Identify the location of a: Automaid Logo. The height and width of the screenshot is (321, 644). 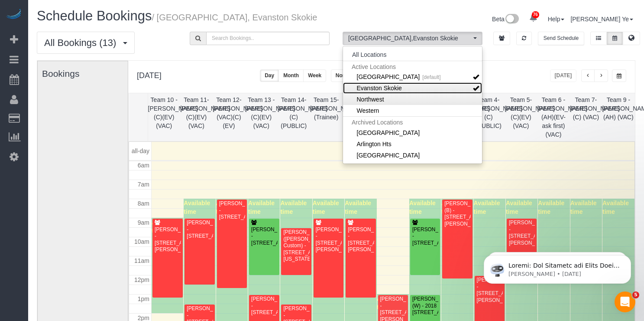
(14, 15).